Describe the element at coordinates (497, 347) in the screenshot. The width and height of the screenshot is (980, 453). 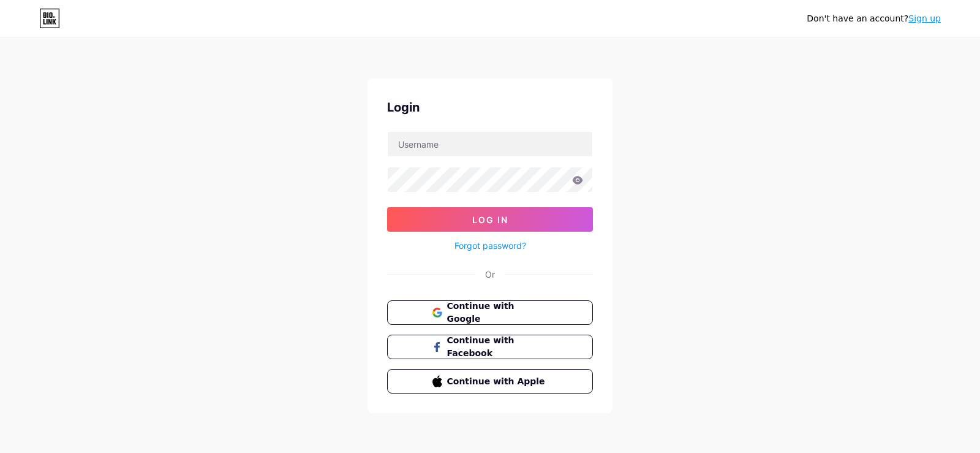
I see `span: Continue with Facebook` at that location.